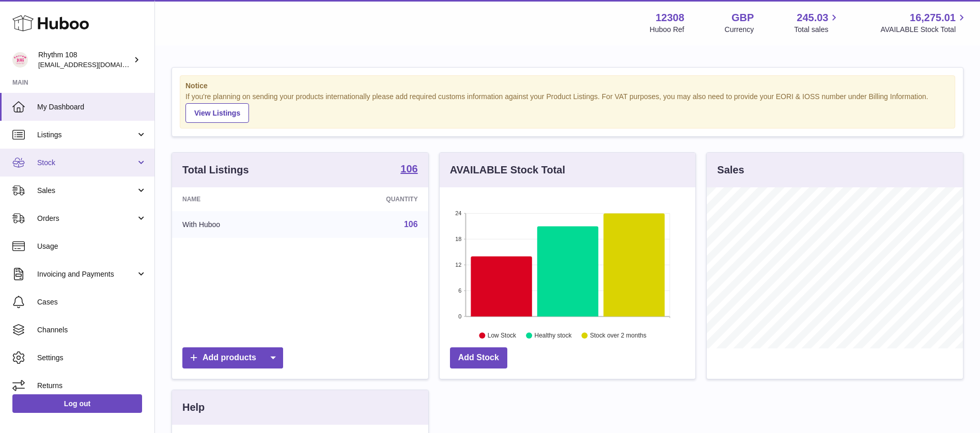 Image resolution: width=980 pixels, height=433 pixels. Describe the element at coordinates (92, 246) in the screenshot. I see `span: Usage` at that location.